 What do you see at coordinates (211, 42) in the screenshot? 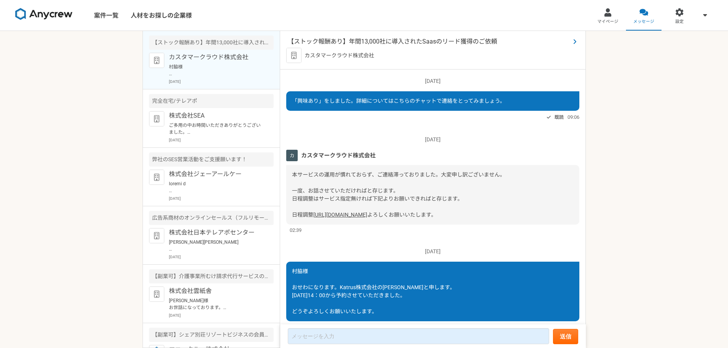
I see `div: 【ストック報酬あり】年間13,000社に導入されたSaasのリード獲得のご依頼` at bounding box center [211, 42].